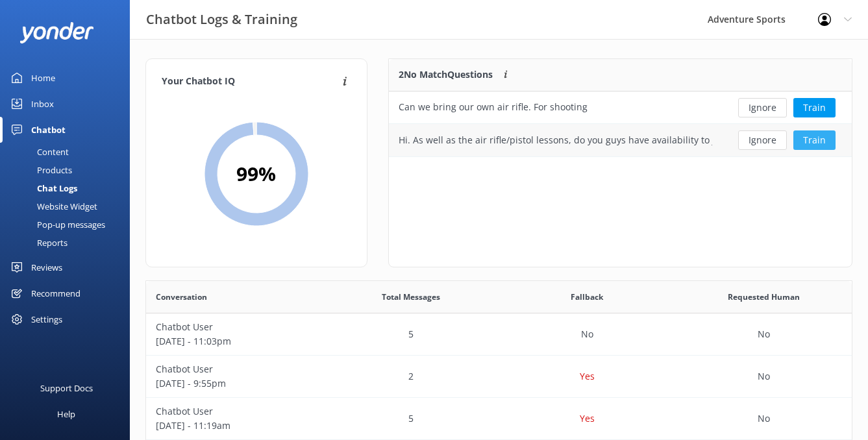 The width and height of the screenshot is (868, 440). Describe the element at coordinates (43, 78) in the screenshot. I see `div: Home` at that location.